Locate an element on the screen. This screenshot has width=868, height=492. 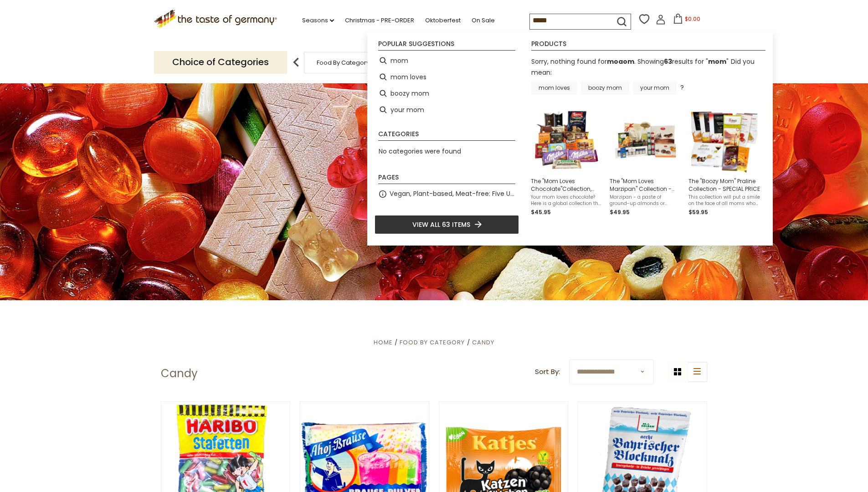
button: $0.00 is located at coordinates (686, 20).